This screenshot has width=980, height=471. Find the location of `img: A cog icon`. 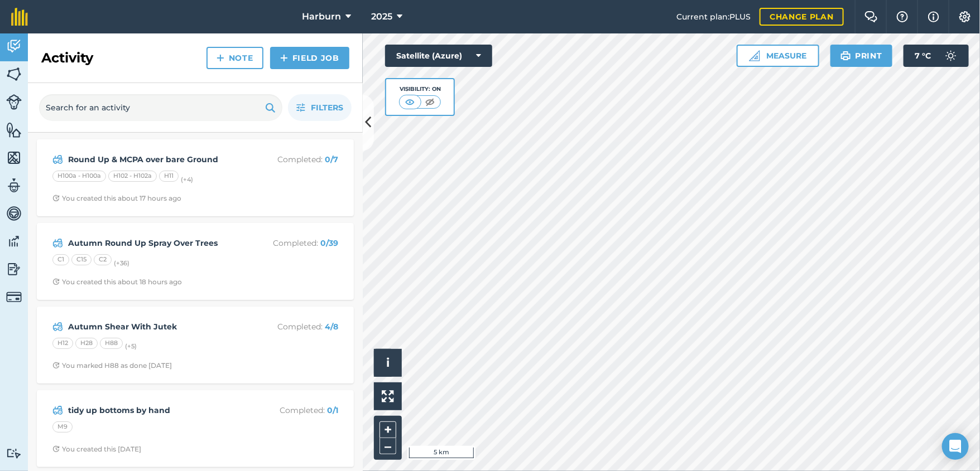

img: A cog icon is located at coordinates (965, 17).